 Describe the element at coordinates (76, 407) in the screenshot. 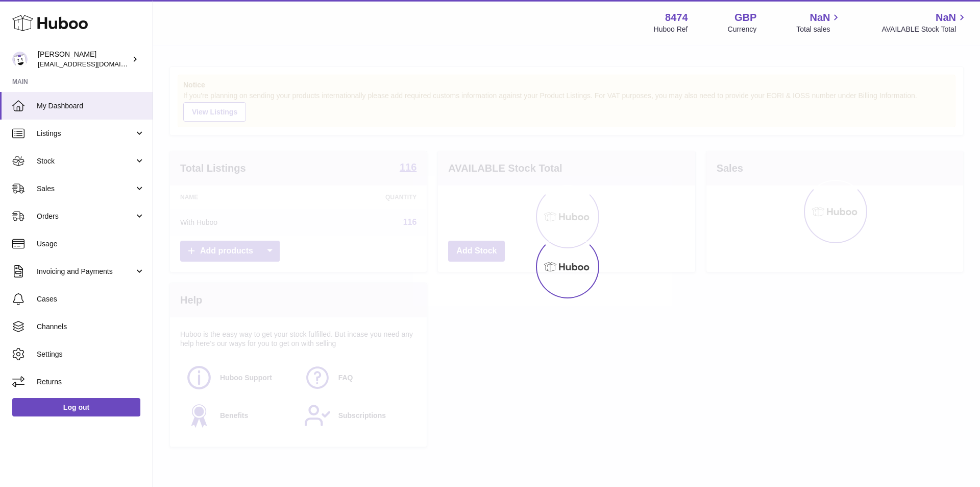

I see `a: Log out` at that location.